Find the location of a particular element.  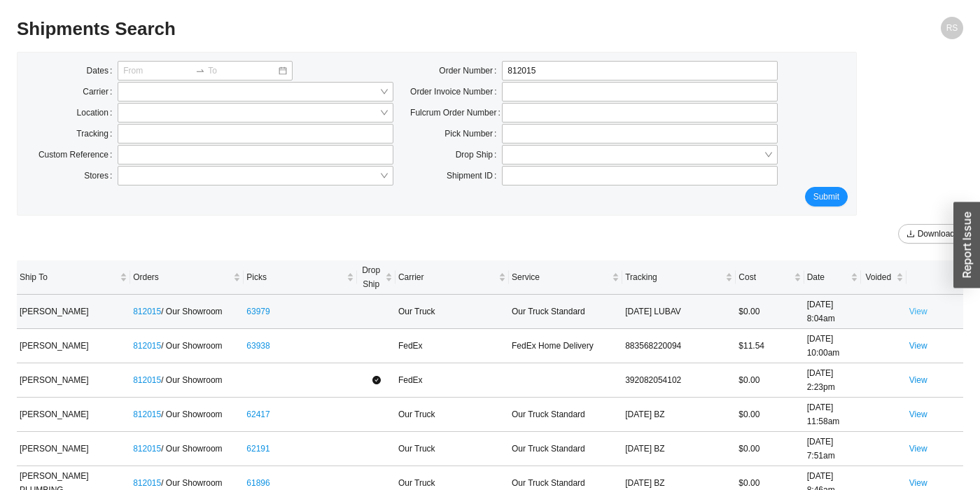

button: downloadDownload is located at coordinates (930, 234).